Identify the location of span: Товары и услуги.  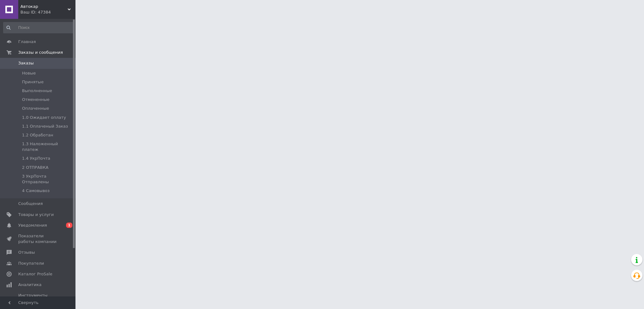
(36, 215).